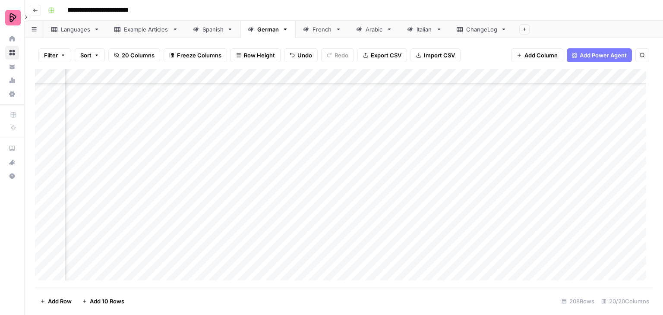 Image resolution: width=663 pixels, height=315 pixels. I want to click on a: Your Data, so click(12, 66).